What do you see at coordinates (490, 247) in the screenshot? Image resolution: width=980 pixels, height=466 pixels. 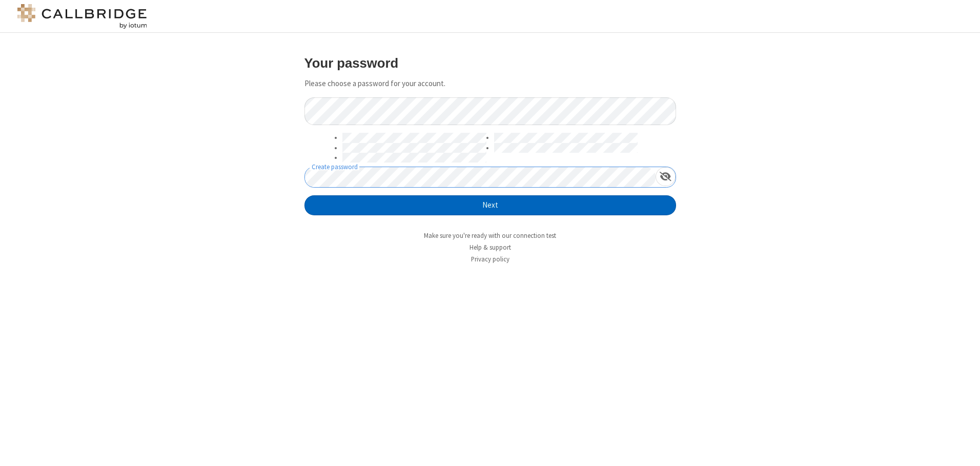 I see `a: Help & support` at bounding box center [490, 247].